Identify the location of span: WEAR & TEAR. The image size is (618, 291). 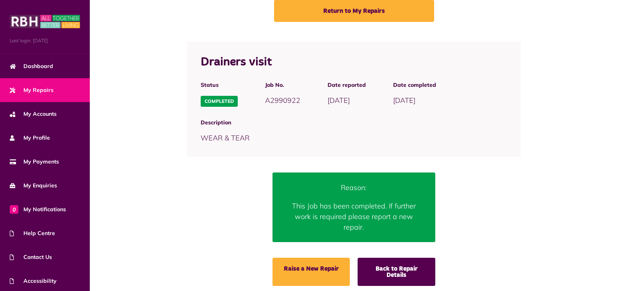
(225, 137).